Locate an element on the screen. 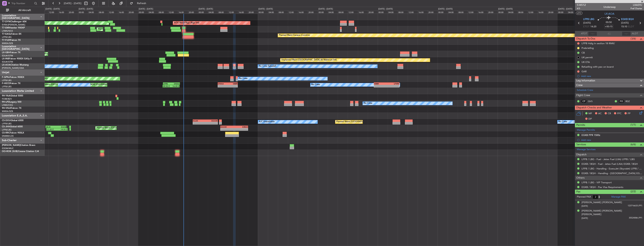  span: LX-INB is located at coordinates (5, 59).